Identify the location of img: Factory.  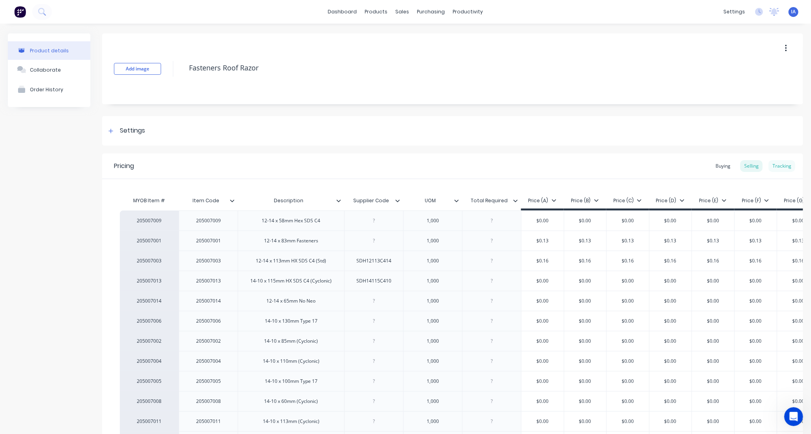
(20, 12).